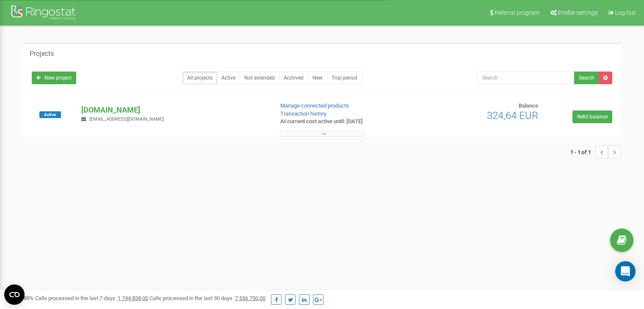 The image size is (644, 309). Describe the element at coordinates (303, 114) in the screenshot. I see `a: Transaction history` at that location.